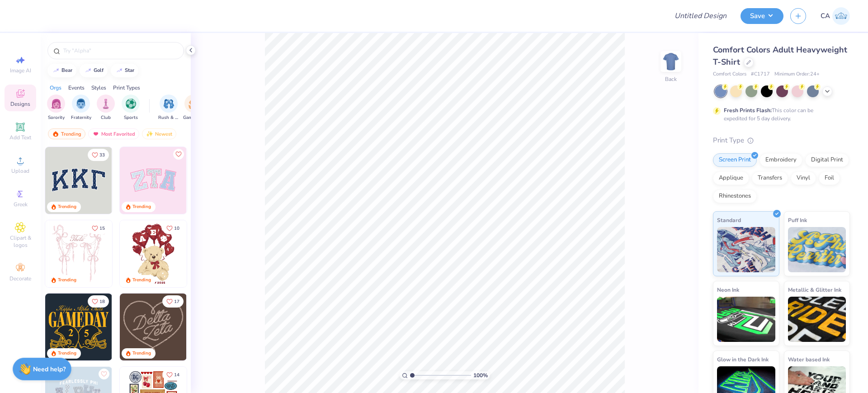 This screenshot has height=393, width=868. Describe the element at coordinates (809, 359) in the screenshot. I see `span: Water based Ink` at that location.